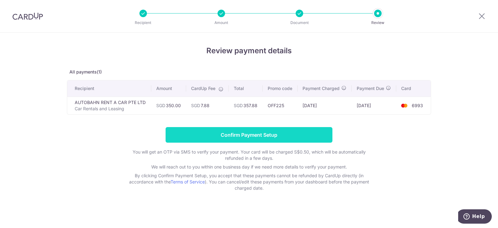  What do you see at coordinates (249, 155) in the screenshot?
I see `p: You will get an OTP via SMS to verify your payment. Your card will be charged S$0.50, which will ...` at bounding box center [249, 155].